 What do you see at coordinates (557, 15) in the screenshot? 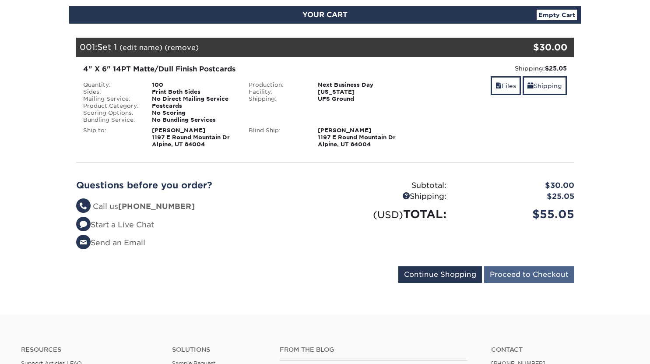
I see `a: Empty Cart` at bounding box center [557, 15].